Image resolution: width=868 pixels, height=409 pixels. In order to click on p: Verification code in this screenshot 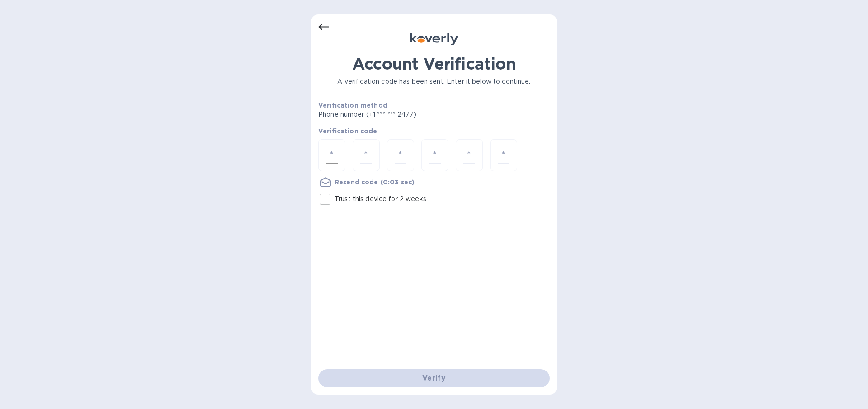, I will do `click(434, 131)`.